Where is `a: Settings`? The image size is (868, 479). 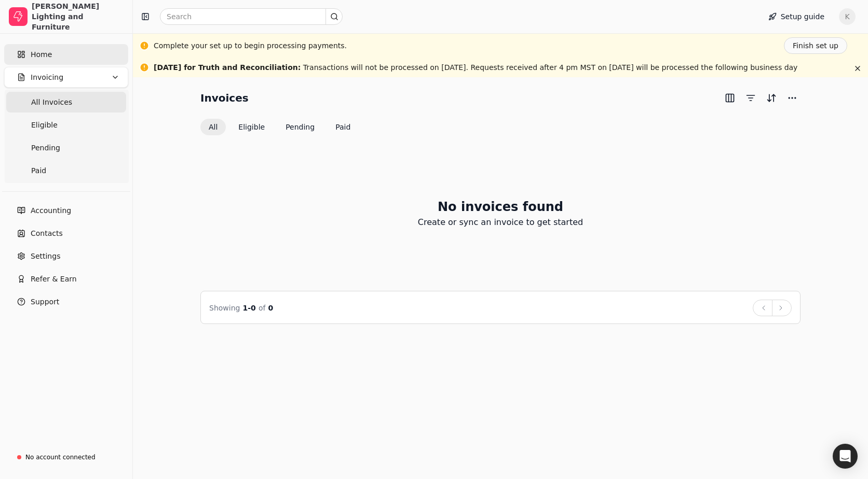
a: Settings is located at coordinates (66, 256).